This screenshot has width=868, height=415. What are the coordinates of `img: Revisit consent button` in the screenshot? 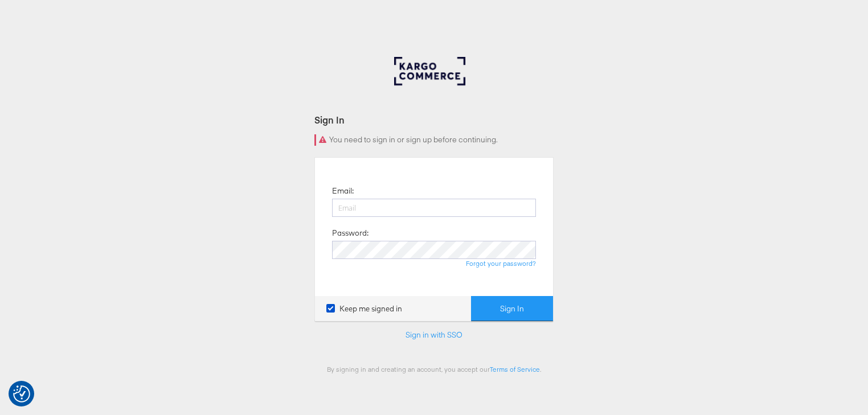 It's located at (22, 394).